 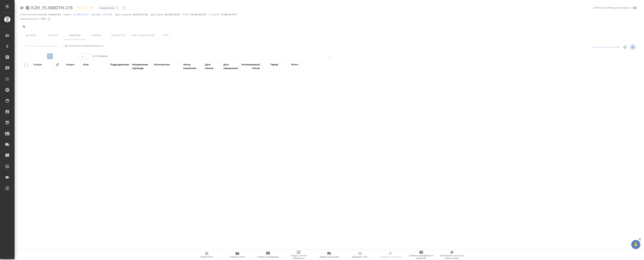 What do you see at coordinates (57, 65) in the screenshot?
I see `button: Сгруппировать` at bounding box center [57, 65].